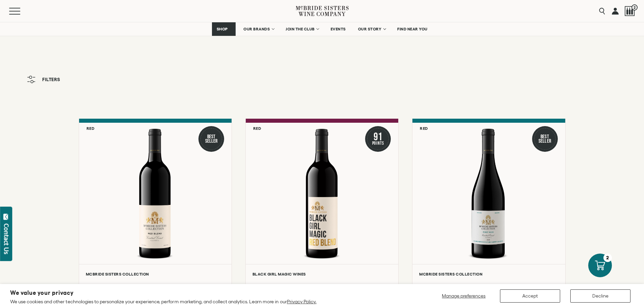 The width and height of the screenshot is (644, 308). I want to click on button: Decline, so click(600, 296).